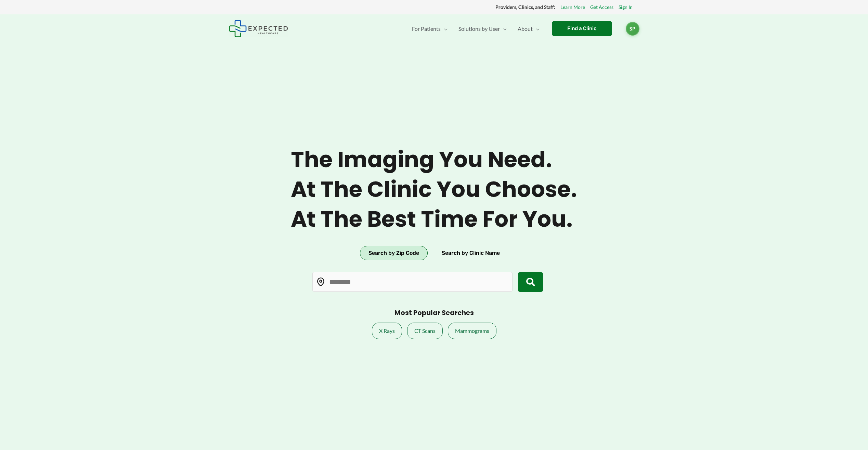  I want to click on nav: Primary Site Navigation, so click(475, 29).